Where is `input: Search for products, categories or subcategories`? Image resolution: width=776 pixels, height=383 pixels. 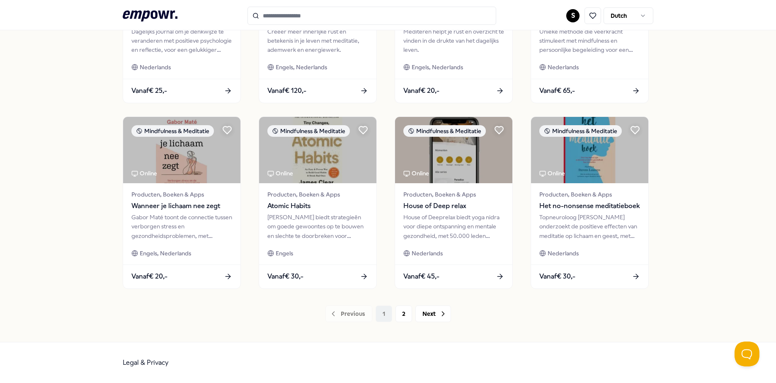
input: Search for products, categories or subcategories is located at coordinates (372, 16).